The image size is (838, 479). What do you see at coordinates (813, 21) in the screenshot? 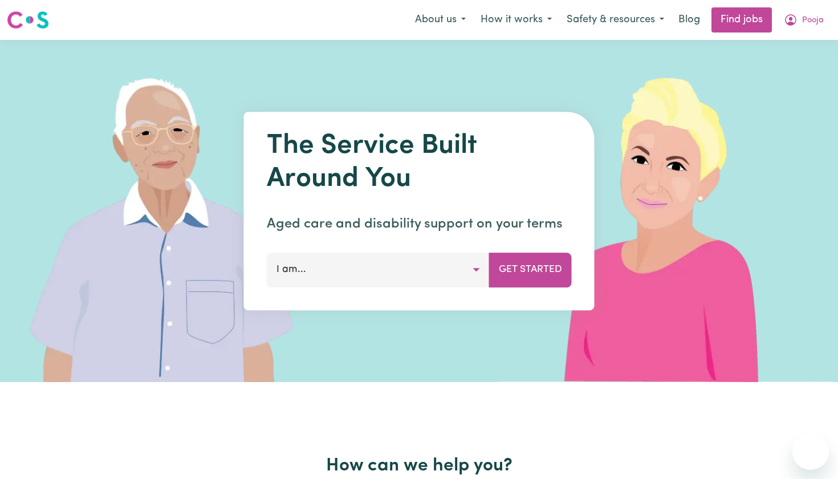
I see `span: Pooja` at bounding box center [813, 21].